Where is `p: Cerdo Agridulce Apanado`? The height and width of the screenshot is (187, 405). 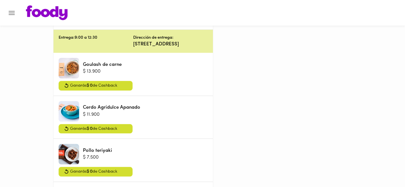
p: Cerdo Agridulce Apanado is located at coordinates (111, 108).